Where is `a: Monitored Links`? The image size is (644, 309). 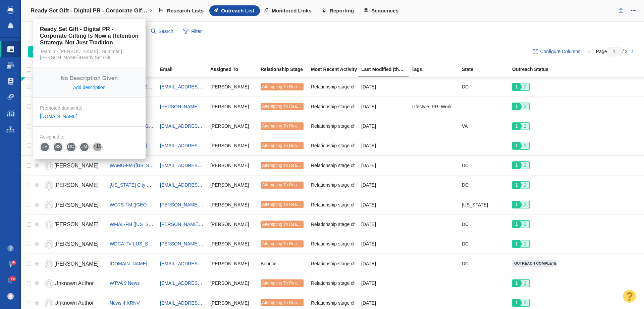 a: Monitored Links is located at coordinates (289, 11).